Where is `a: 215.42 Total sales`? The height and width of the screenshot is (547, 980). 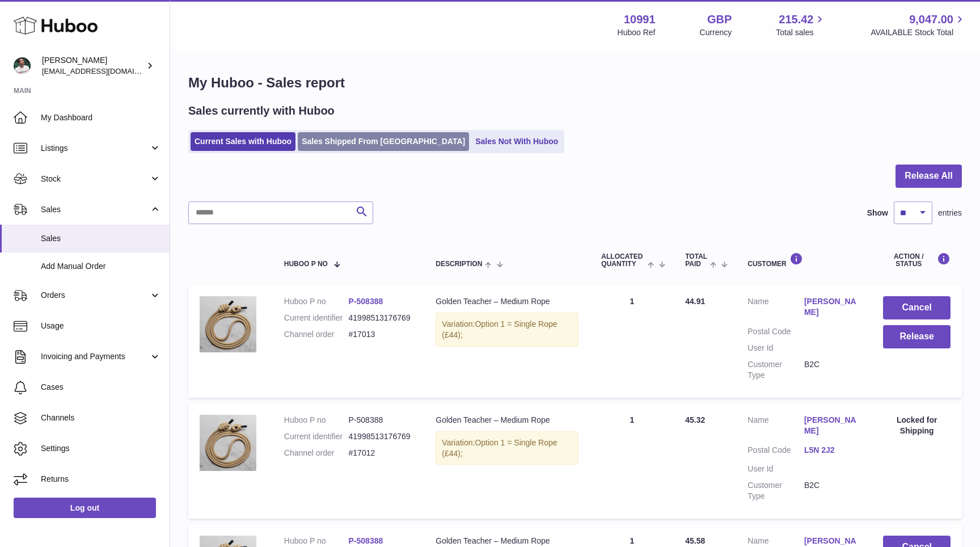
a: 215.42 Total sales is located at coordinates (801, 25).